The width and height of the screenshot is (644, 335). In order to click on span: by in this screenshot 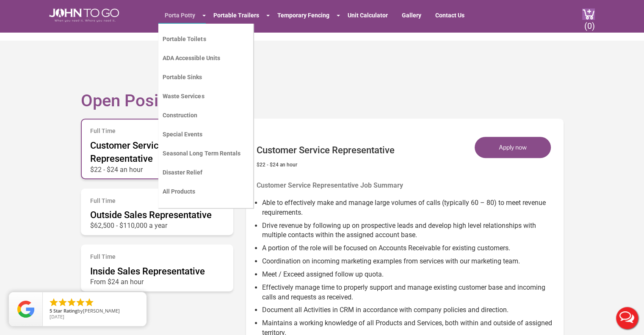, I will do `click(94, 311)`.